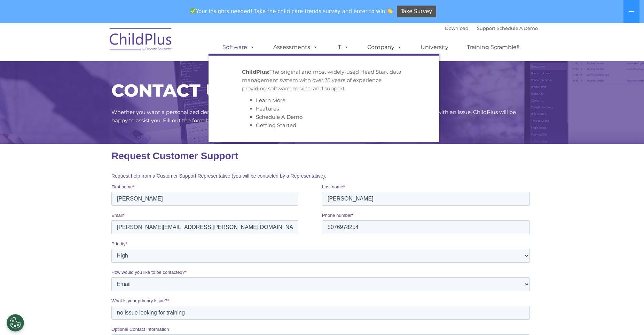  What do you see at coordinates (416, 11) in the screenshot?
I see `span: Take Survey` at bounding box center [416, 11].